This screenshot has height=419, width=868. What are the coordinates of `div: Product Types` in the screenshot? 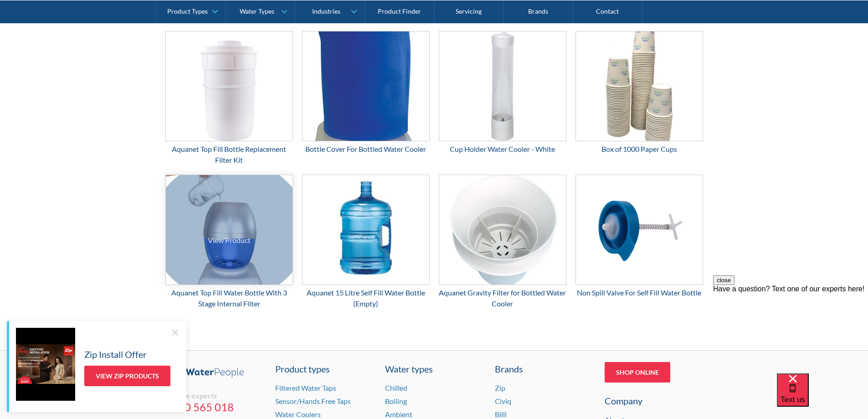 It's located at (187, 11).